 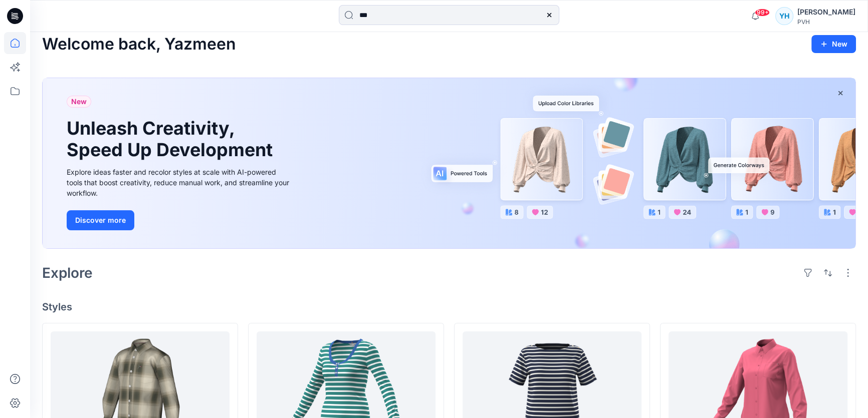 What do you see at coordinates (762, 12) in the screenshot?
I see `span: 99+` at bounding box center [762, 12].